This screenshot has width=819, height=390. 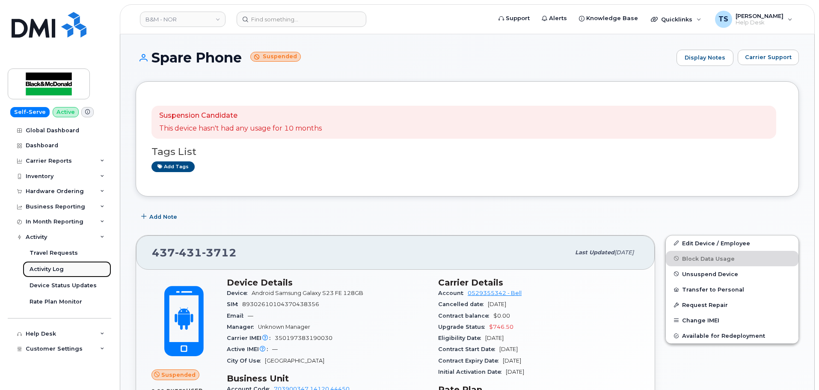 I want to click on span: 431, so click(x=188, y=252).